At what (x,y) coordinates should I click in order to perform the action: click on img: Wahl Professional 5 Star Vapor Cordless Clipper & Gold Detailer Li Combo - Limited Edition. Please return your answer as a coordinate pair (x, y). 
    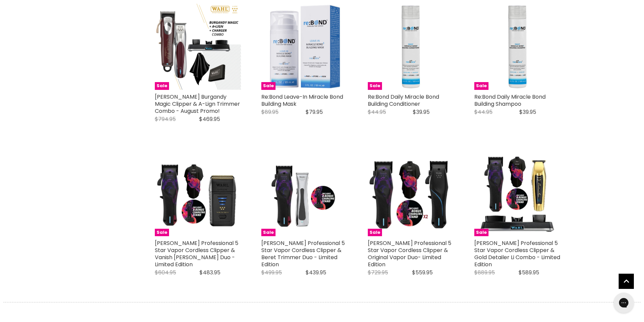
    Looking at the image, I should click on (517, 193).